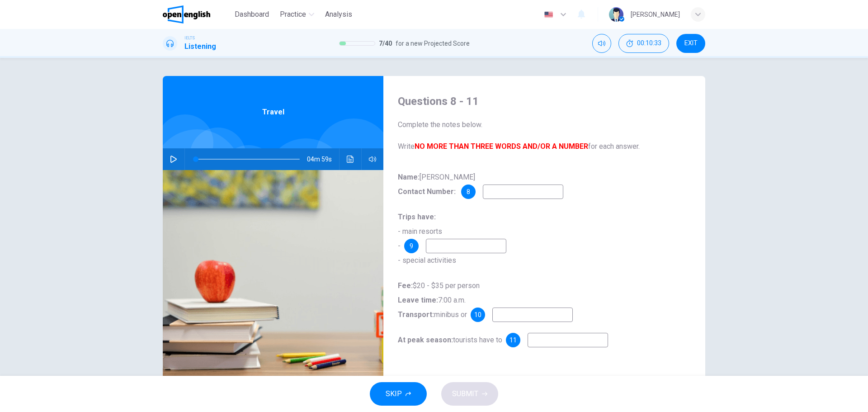 This screenshot has width=868, height=412. What do you see at coordinates (501, 146) in the screenshot?
I see `b: NO MORE THAN THREE WORDS AND/OR A NUMBER` at bounding box center [501, 146].